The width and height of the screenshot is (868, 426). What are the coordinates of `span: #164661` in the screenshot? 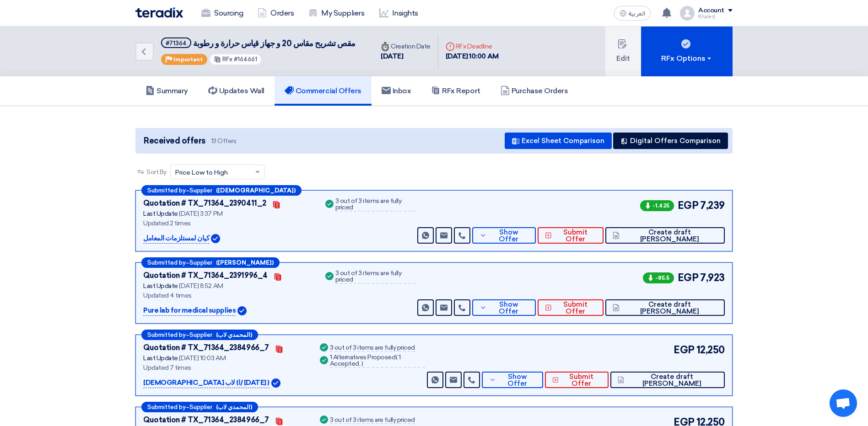 It's located at (245, 59).